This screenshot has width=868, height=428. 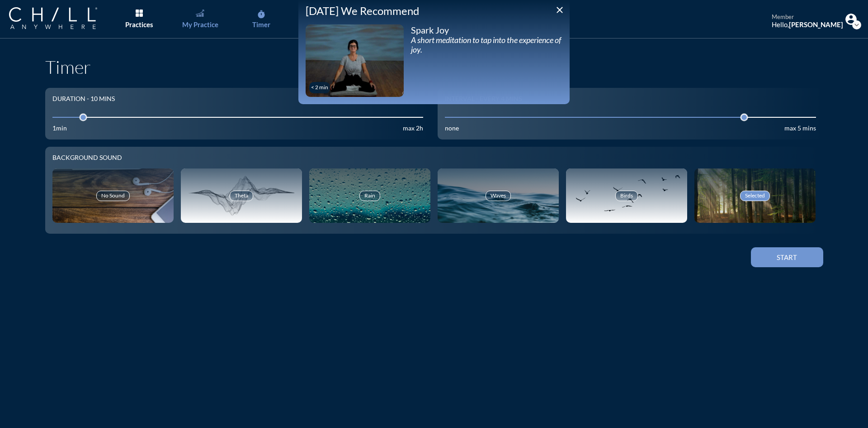 I want to click on div: Hello,, so click(x=808, y=25).